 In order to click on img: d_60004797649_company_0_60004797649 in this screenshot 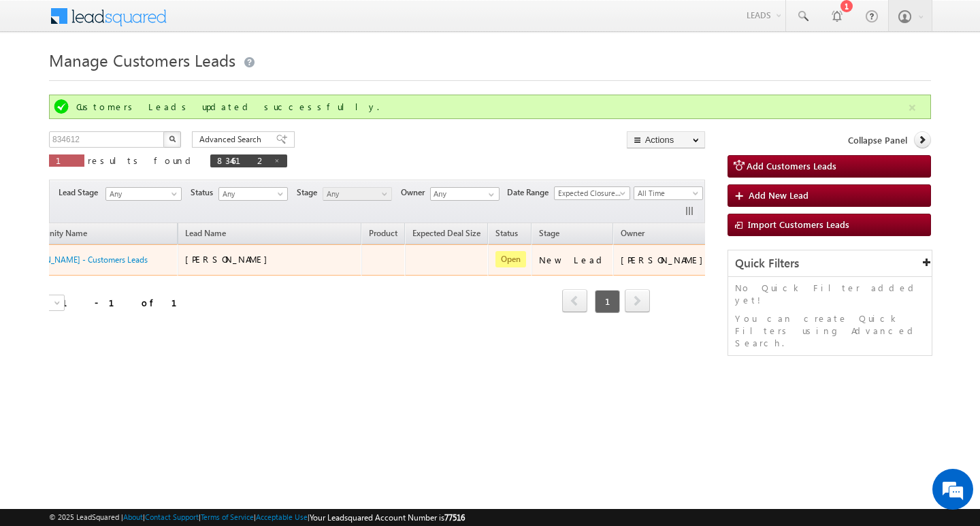, I will do `click(40, 80)`.